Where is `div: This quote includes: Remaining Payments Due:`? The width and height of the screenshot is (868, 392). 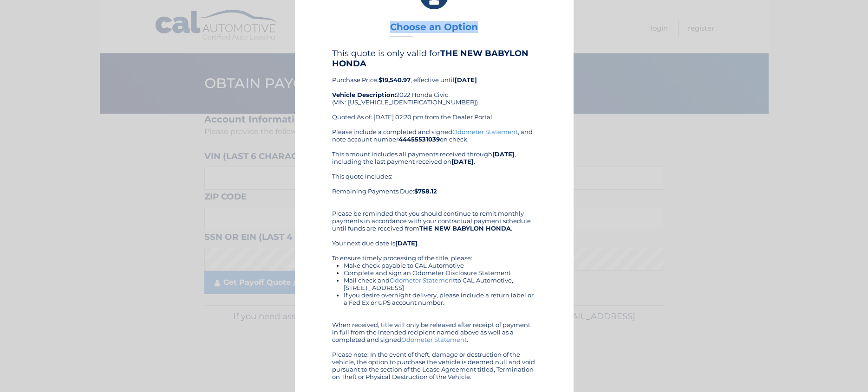
div: This quote includes: Remaining Payments Due: is located at coordinates (434, 188).